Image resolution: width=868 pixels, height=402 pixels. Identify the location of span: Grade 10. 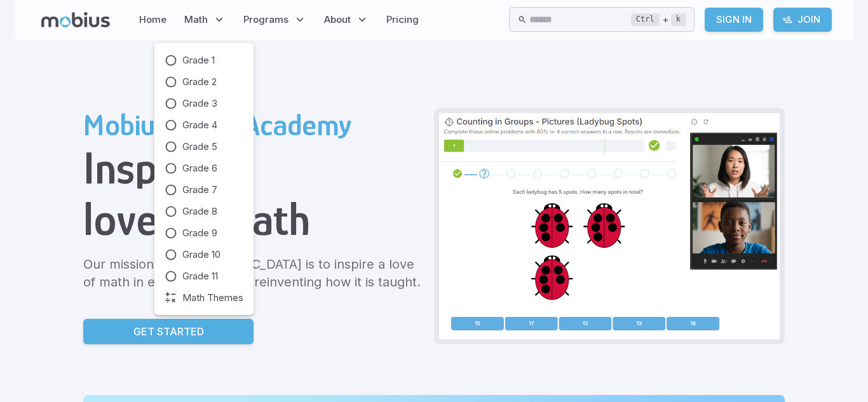
(202, 255).